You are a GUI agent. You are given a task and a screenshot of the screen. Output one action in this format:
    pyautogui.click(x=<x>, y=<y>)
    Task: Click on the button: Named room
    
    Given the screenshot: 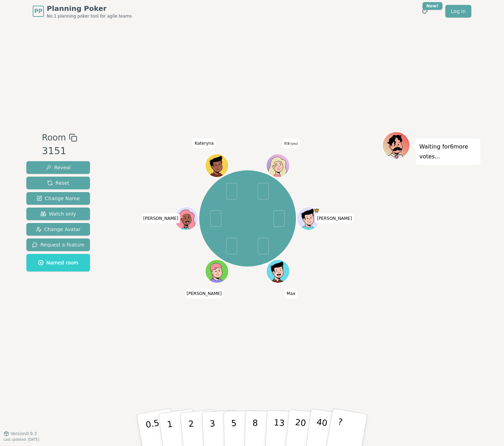 What is the action you would take?
    pyautogui.click(x=58, y=263)
    